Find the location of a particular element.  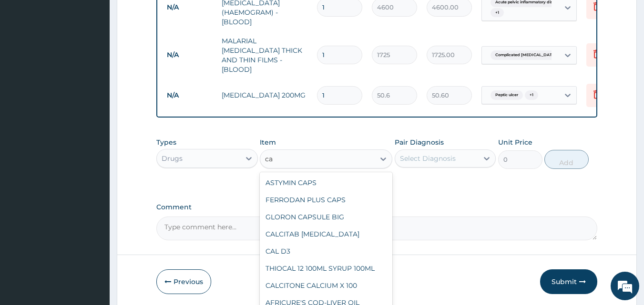

span: Peptic ulcer is located at coordinates (507, 95).